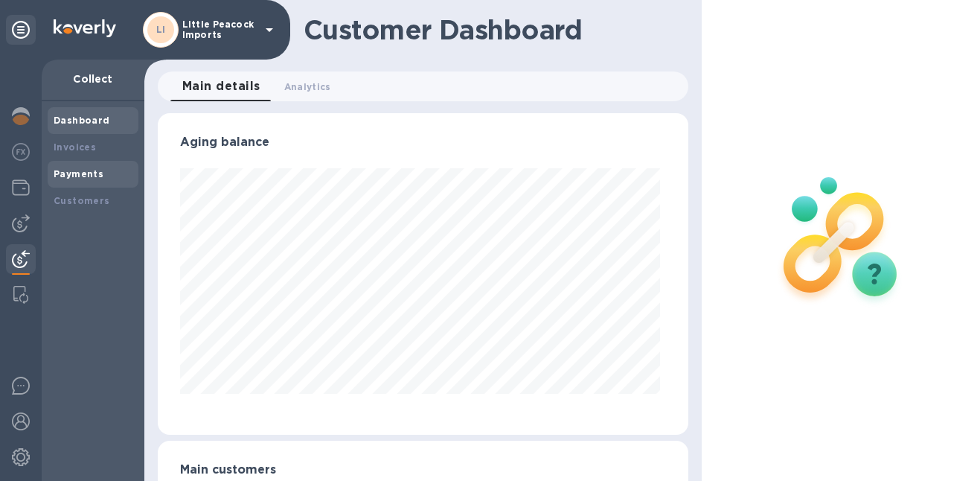 The image size is (980, 481). I want to click on span: Main details, so click(221, 86).